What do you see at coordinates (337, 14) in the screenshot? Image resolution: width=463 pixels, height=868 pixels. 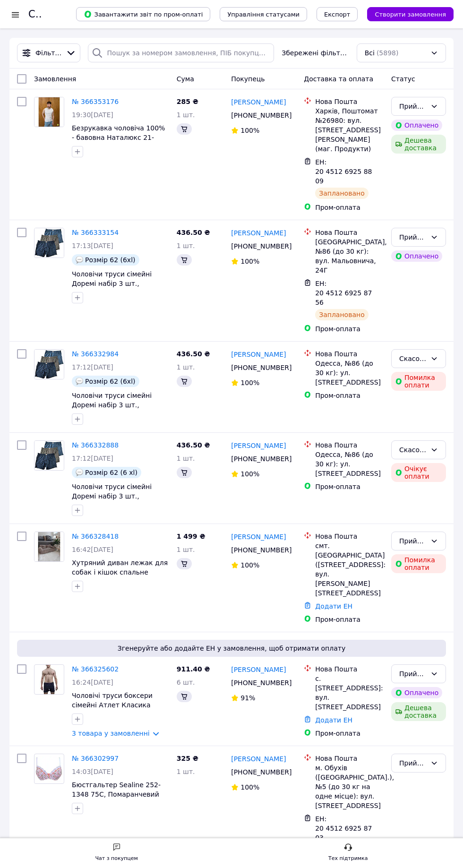 I see `span: Експорт` at bounding box center [337, 14].